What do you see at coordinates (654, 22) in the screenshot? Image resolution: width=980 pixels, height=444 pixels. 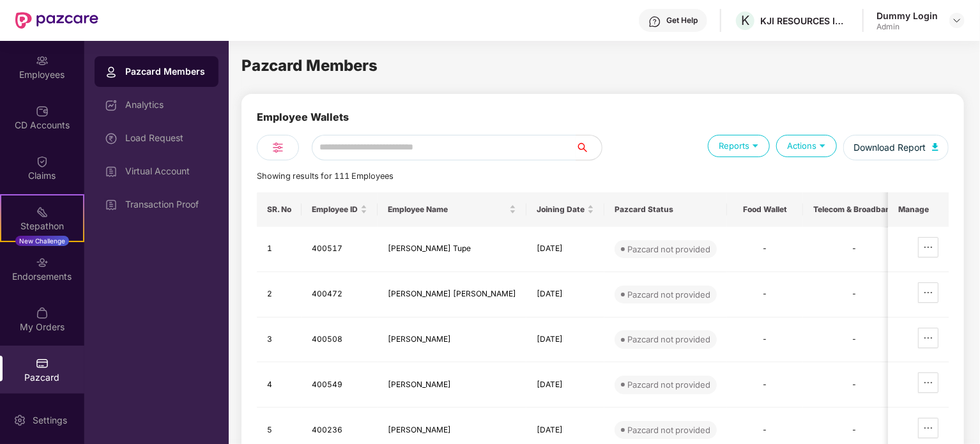 I see `img: svg+xml;base64,PHN2ZyBpZD0iSGVscC0zMngzMiIgeG1sbnM9Imh0dHA6Ly93d3cudzMub3JnLzIwMDAvc3ZnIiB3aWR0aD...` at bounding box center [654, 22].